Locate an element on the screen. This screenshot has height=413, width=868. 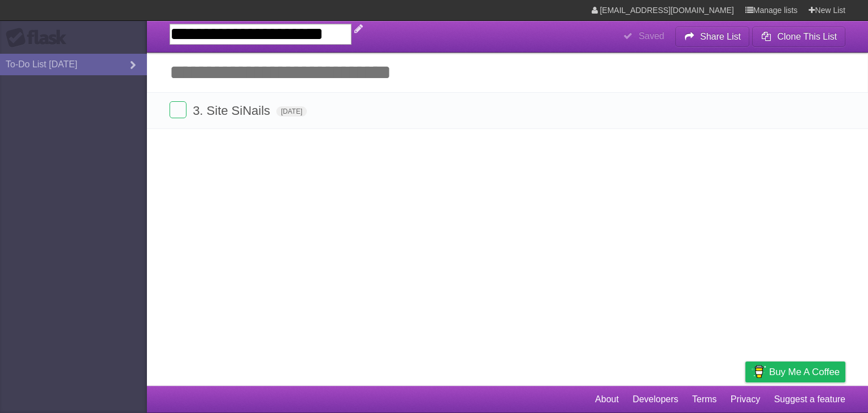
span: Buy me a coffee is located at coordinates (805, 371).